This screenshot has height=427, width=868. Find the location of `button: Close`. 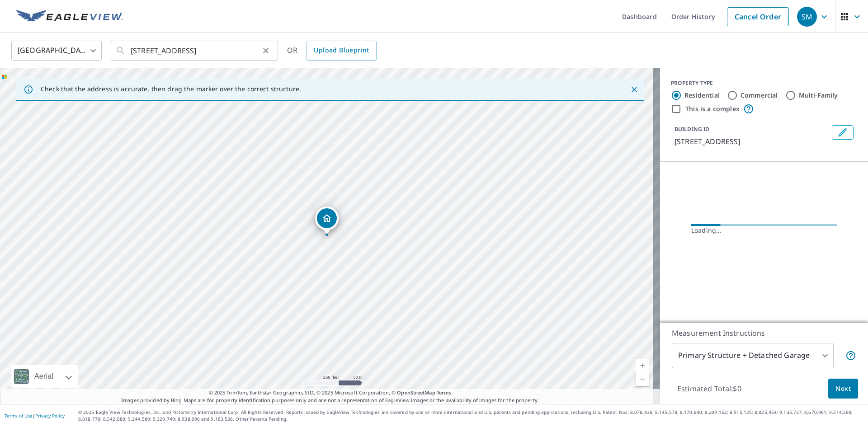

button: Close is located at coordinates (634, 89).